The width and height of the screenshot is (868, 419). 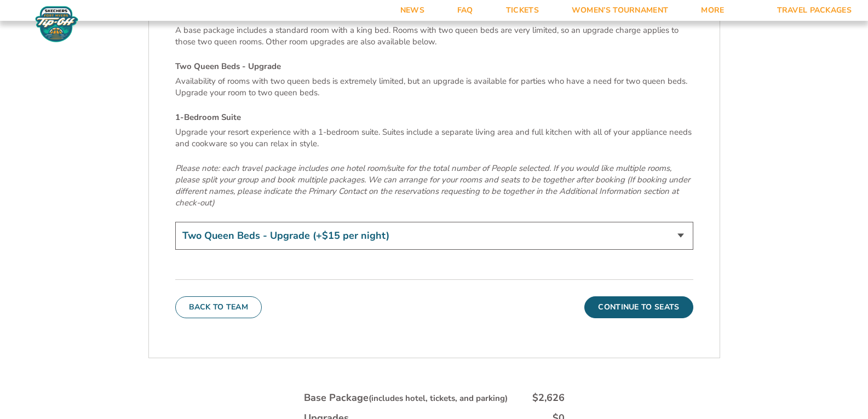 What do you see at coordinates (434, 117) in the screenshot?
I see `h4: 1-Bedroom Suite` at bounding box center [434, 117].